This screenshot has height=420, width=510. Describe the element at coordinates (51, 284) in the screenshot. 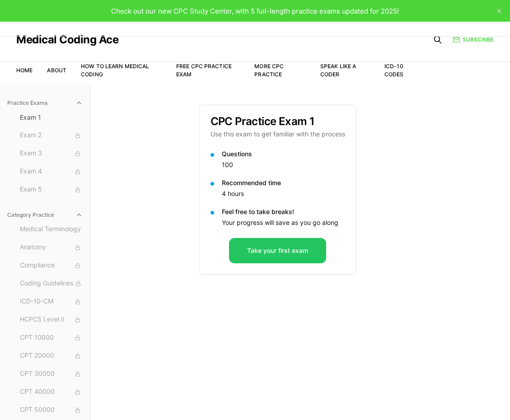

I see `button: Coding Guidelines` at that location.